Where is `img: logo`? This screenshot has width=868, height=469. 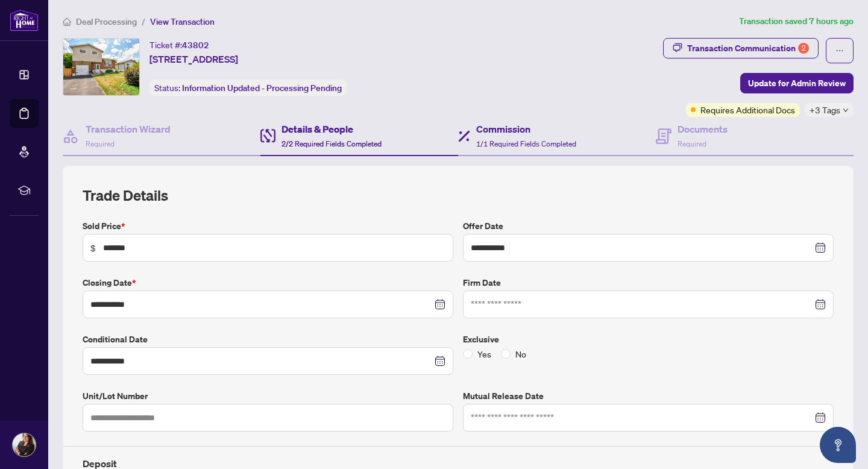
img: logo is located at coordinates (24, 20).